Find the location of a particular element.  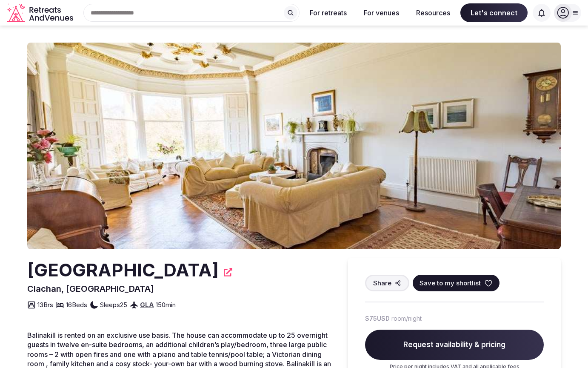

button: For venues is located at coordinates (381, 13).